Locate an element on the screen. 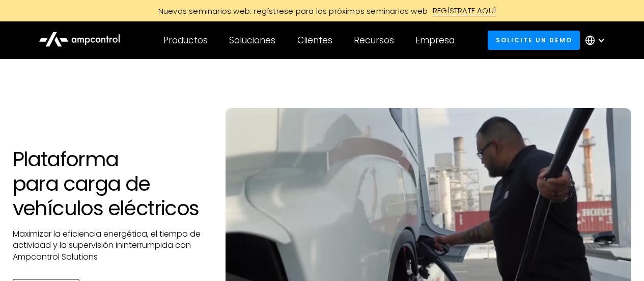 This screenshot has height=281, width=644. a: Solicite un demo is located at coordinates (533, 40).